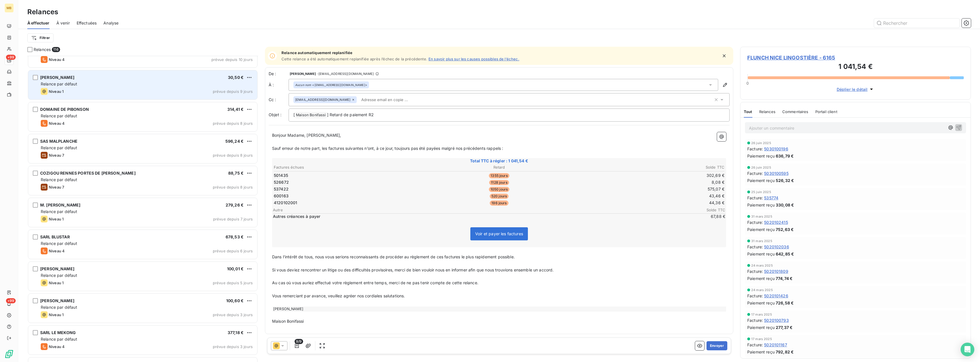 The width and height of the screenshot is (980, 362). I want to click on span: Cette relance a été automatiquement replanifiée après l’échec de la précédente., so click(355, 59).